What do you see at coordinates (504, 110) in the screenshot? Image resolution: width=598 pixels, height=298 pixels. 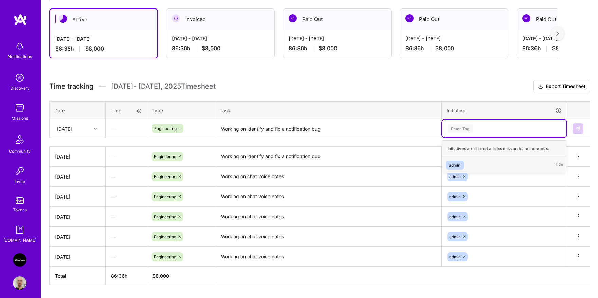 I see `div: Initiative` at bounding box center [504, 110].